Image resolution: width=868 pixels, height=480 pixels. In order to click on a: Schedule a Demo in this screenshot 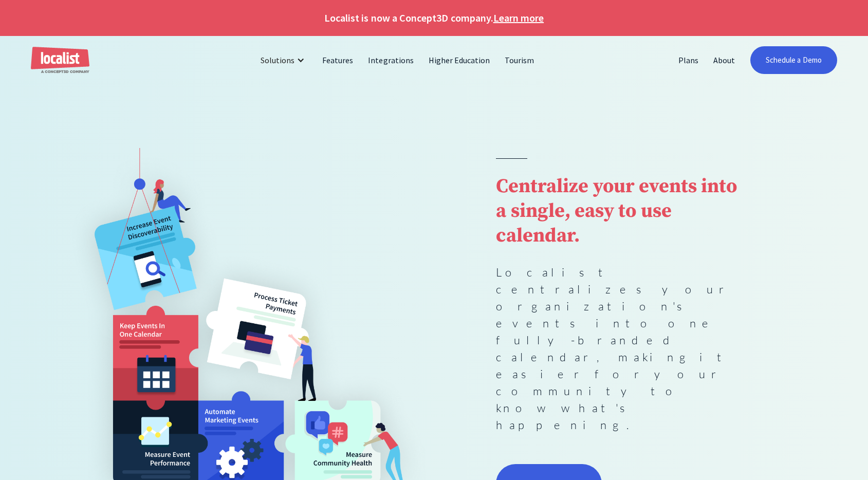, I will do `click(794, 60)`.